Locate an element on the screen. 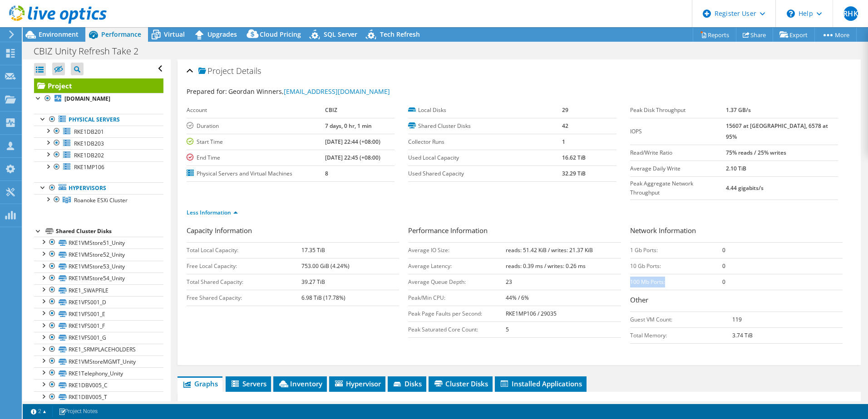 This screenshot has height=419, width=868. b: 119 is located at coordinates (737, 320).